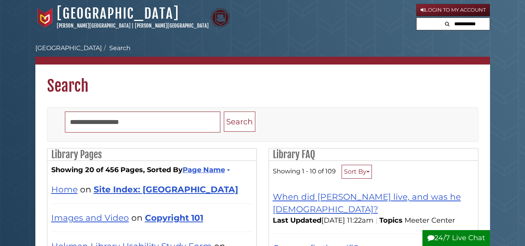 Image resolution: width=525 pixels, height=246 pixels. Describe the element at coordinates (391, 220) in the screenshot. I see `span: Topics` at that location.